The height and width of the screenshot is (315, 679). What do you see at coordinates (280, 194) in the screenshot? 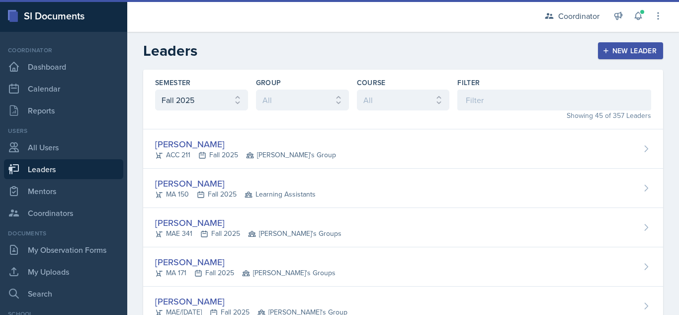
I see `span: Learning Assistants` at bounding box center [280, 194].